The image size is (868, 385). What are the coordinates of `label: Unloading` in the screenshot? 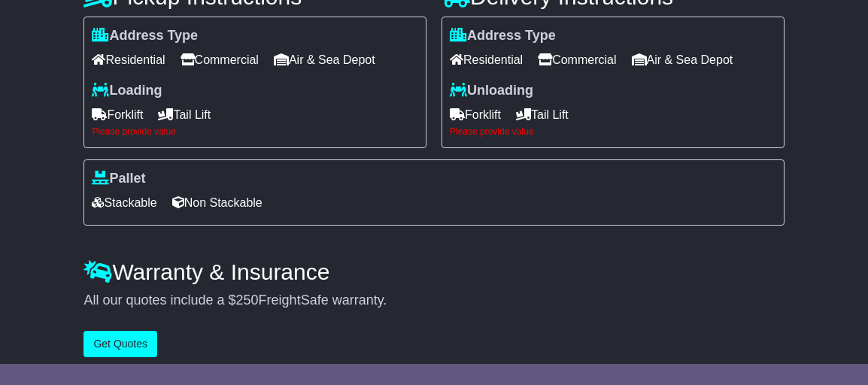 It's located at (491, 91).